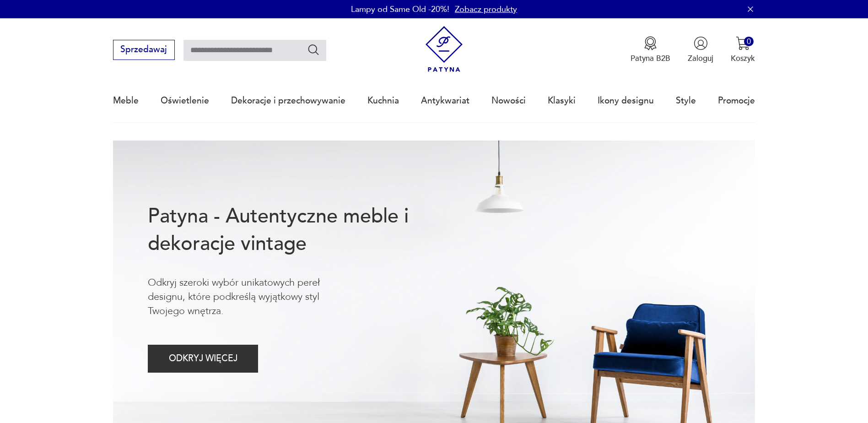 This screenshot has height=423, width=868. Describe the element at coordinates (126, 101) in the screenshot. I see `a: Meble` at that location.